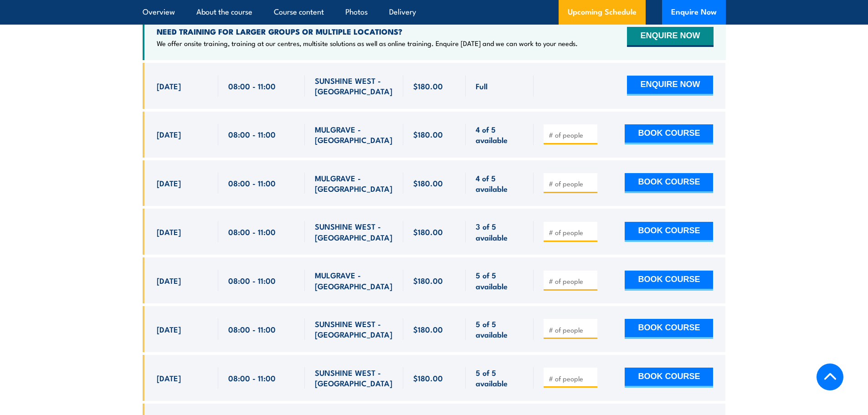  Describe the element at coordinates (500, 231) in the screenshot. I see `span: 3 of 5 available` at that location.